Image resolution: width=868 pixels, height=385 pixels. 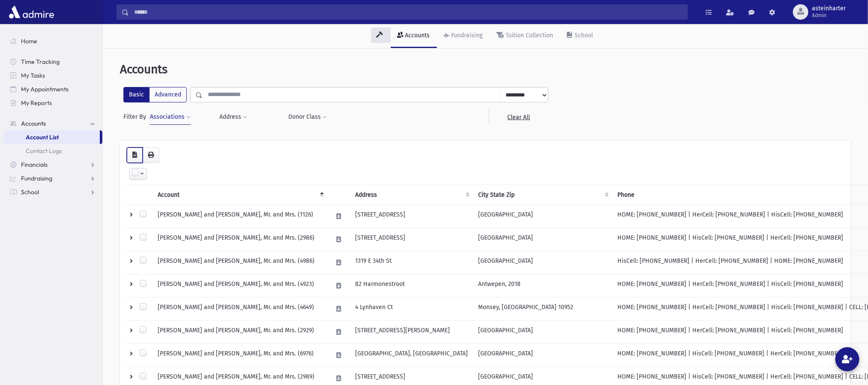 What do you see at coordinates (136, 95) in the screenshot?
I see `label: Basic` at bounding box center [136, 95].